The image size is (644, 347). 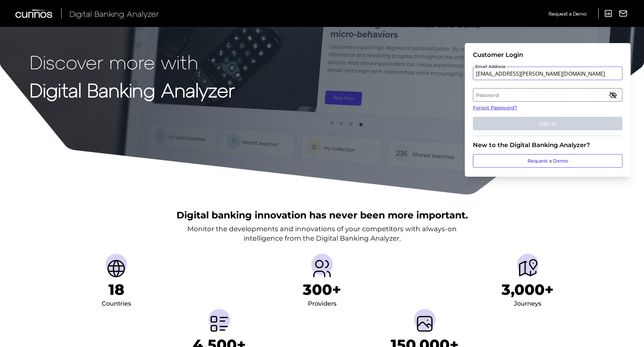 What do you see at coordinates (116, 304) in the screenshot?
I see `div: Countries` at bounding box center [116, 304].